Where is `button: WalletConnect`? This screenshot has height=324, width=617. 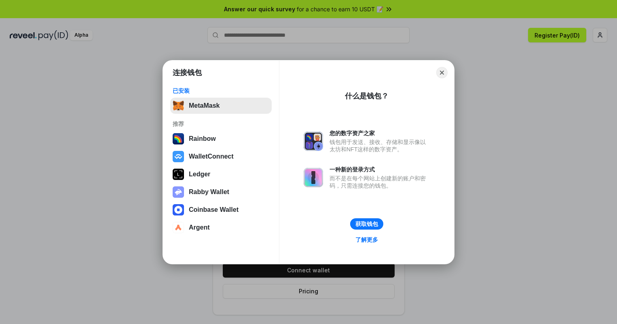
button: WalletConnect is located at coordinates (221, 157).